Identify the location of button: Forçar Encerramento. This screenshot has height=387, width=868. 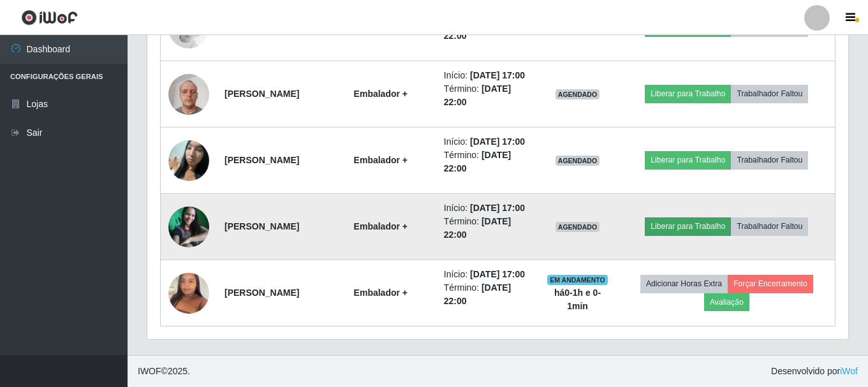
(770, 284).